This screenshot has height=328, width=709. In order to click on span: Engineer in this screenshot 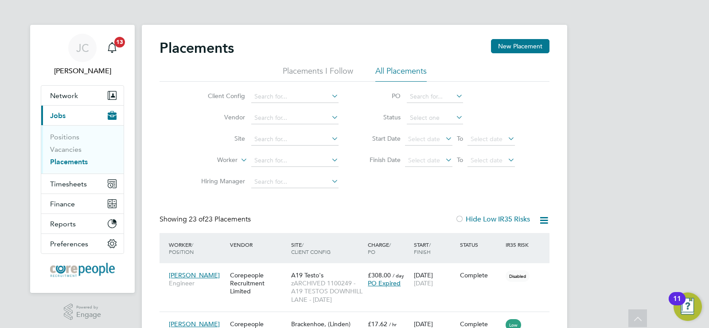, I will do `click(197, 283)`.